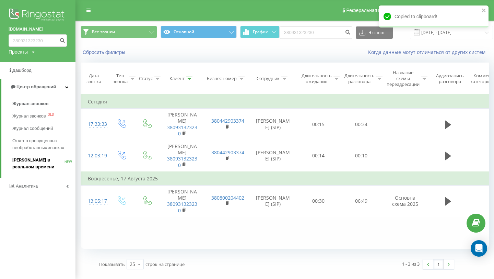  I want to click on button: Основной, so click(199, 32).